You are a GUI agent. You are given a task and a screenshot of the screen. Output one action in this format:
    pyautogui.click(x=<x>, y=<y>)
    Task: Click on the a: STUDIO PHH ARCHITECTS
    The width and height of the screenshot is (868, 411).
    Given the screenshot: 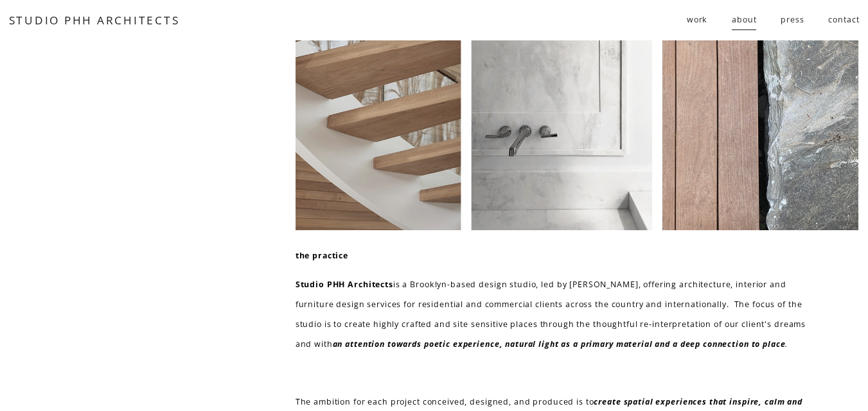 What is the action you would take?
    pyautogui.click(x=94, y=20)
    